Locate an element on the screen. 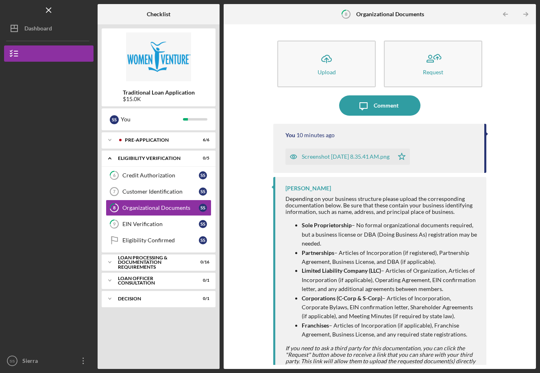  tspan: 7 is located at coordinates (114, 192).